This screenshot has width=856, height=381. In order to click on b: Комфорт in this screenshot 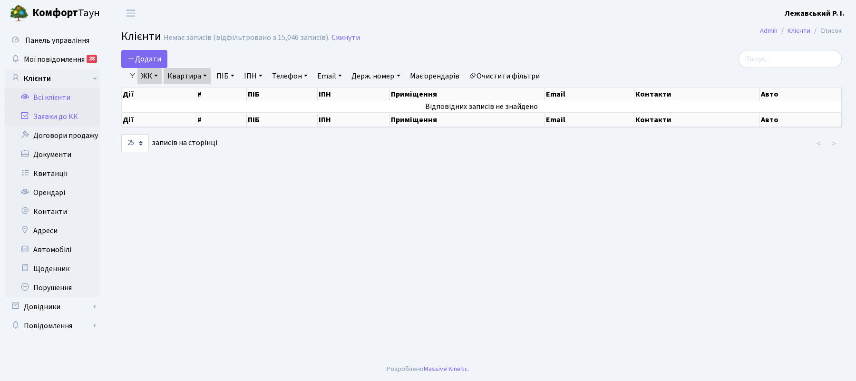, I will do `click(55, 13)`.